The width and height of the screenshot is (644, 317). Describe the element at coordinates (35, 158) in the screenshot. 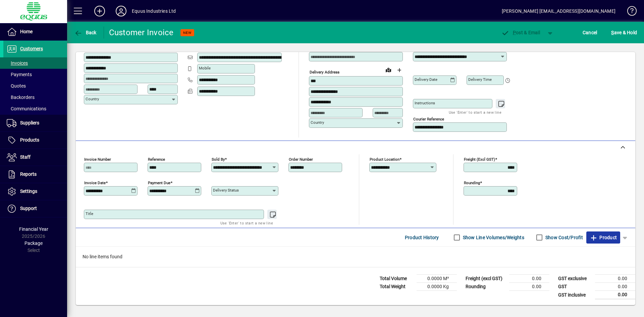

I see `a: Staff` at that location.